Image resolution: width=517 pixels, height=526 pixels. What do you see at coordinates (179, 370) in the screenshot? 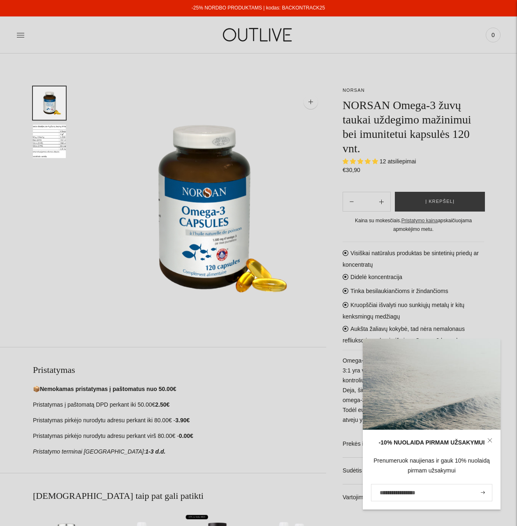
I see `h2: Pristatymas` at bounding box center [179, 370].